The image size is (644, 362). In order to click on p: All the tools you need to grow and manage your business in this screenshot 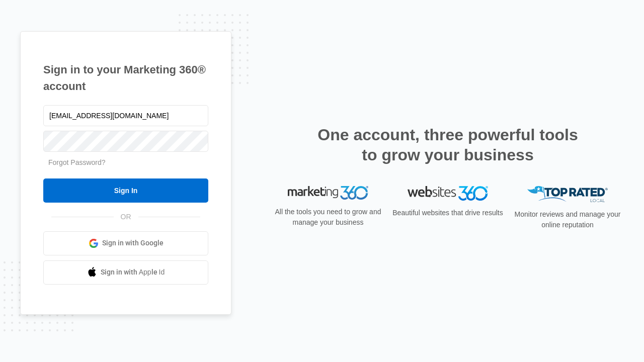, I will do `click(328, 218)`.